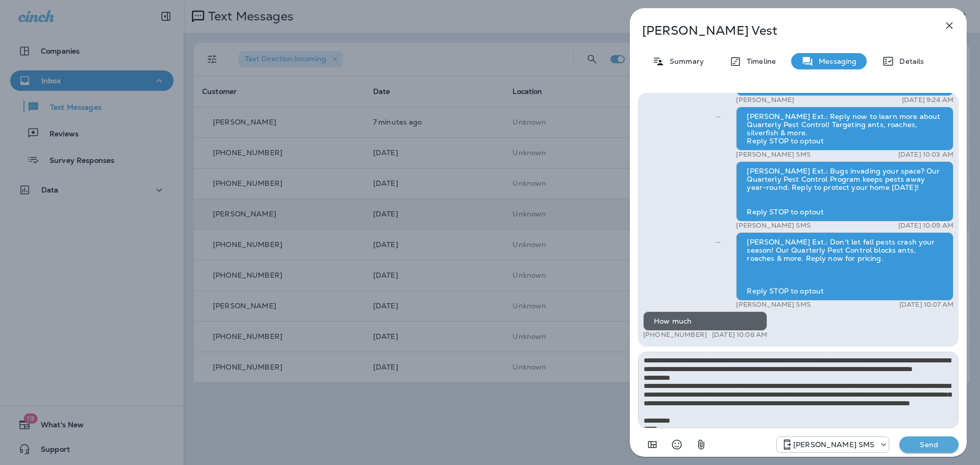  What do you see at coordinates (759, 61) in the screenshot?
I see `p: Timeline` at bounding box center [759, 61].